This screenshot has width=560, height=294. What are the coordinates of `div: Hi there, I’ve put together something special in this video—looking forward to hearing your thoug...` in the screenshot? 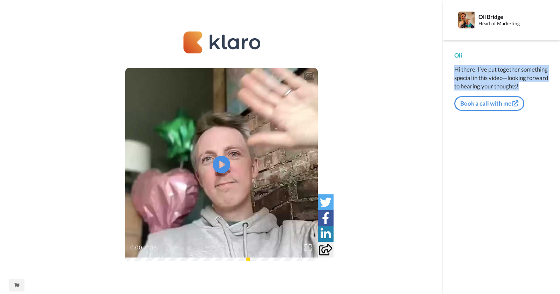 It's located at (502, 78).